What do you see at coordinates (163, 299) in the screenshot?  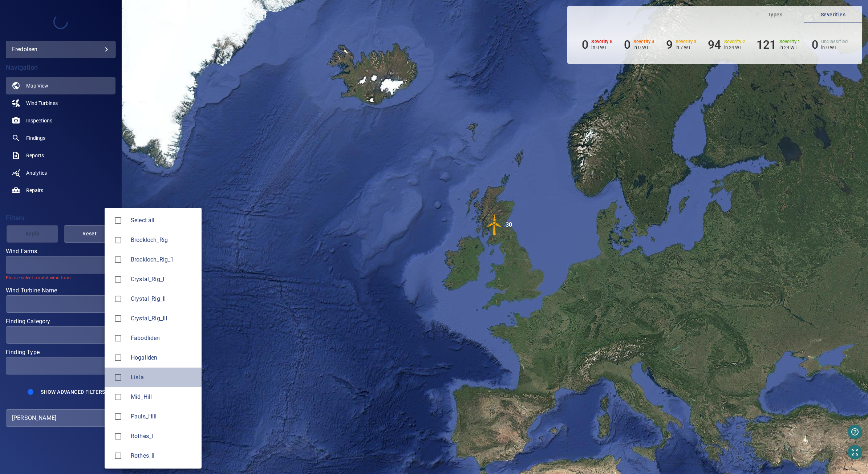 I see `div: Wind Farms Crystal_Rig_II` at bounding box center [163, 299].